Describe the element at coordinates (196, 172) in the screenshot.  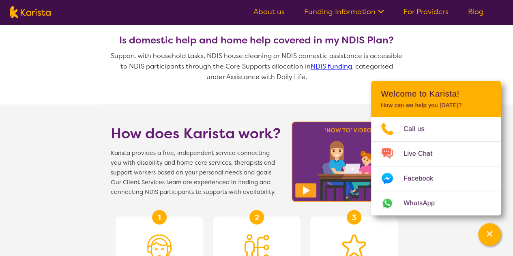
I see `span: Karista provides a free, independent service connecting you with disability and home care service...` at that location.